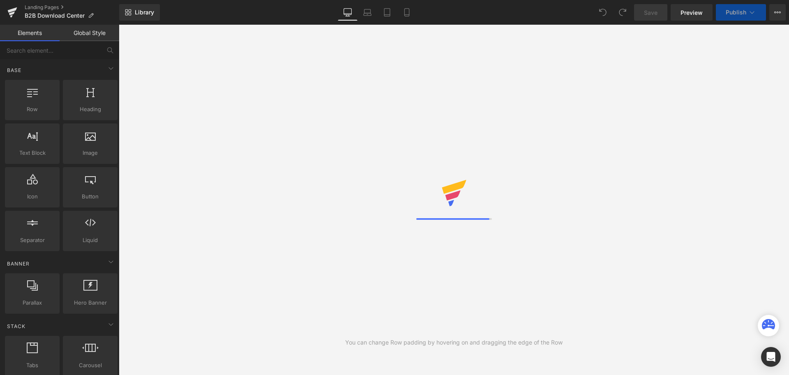 Image resolution: width=789 pixels, height=375 pixels. Describe the element at coordinates (139, 12) in the screenshot. I see `a: New Library` at that location.